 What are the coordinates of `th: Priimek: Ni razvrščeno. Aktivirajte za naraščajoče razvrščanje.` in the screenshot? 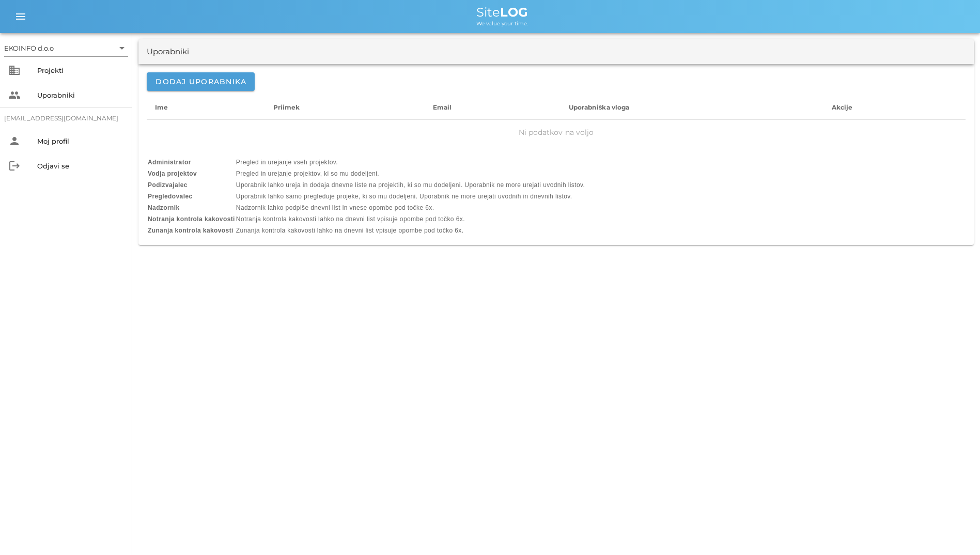 It's located at (344, 107).